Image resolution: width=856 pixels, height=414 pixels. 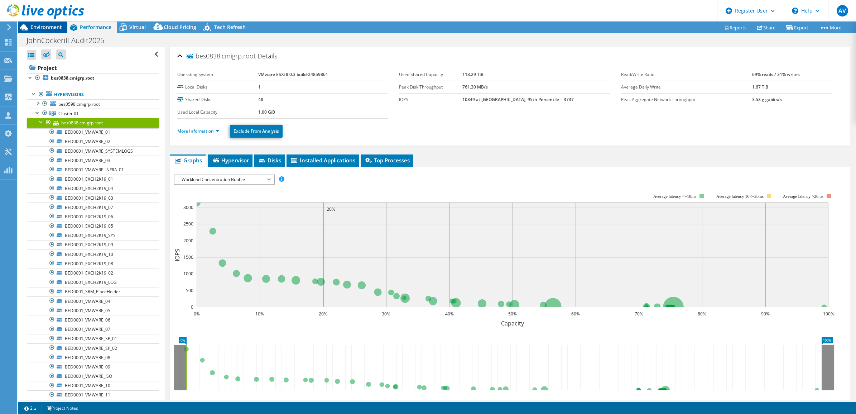 I want to click on label: Operating System, so click(x=218, y=75).